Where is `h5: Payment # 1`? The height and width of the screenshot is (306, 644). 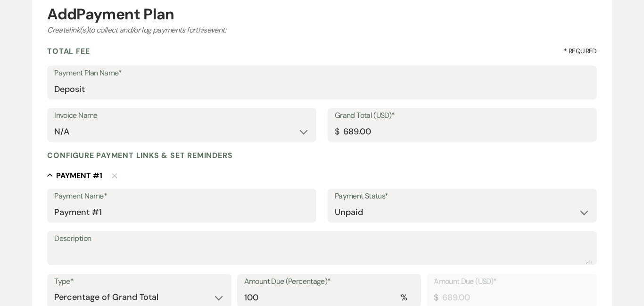 h5: Payment # 1 is located at coordinates (79, 175).